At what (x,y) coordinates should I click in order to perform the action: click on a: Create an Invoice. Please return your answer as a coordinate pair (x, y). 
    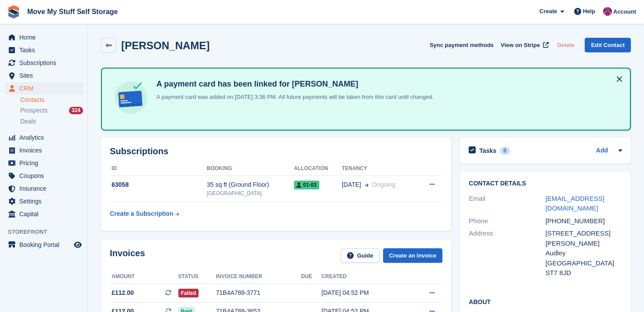
    Looking at the image, I should click on (413, 255).